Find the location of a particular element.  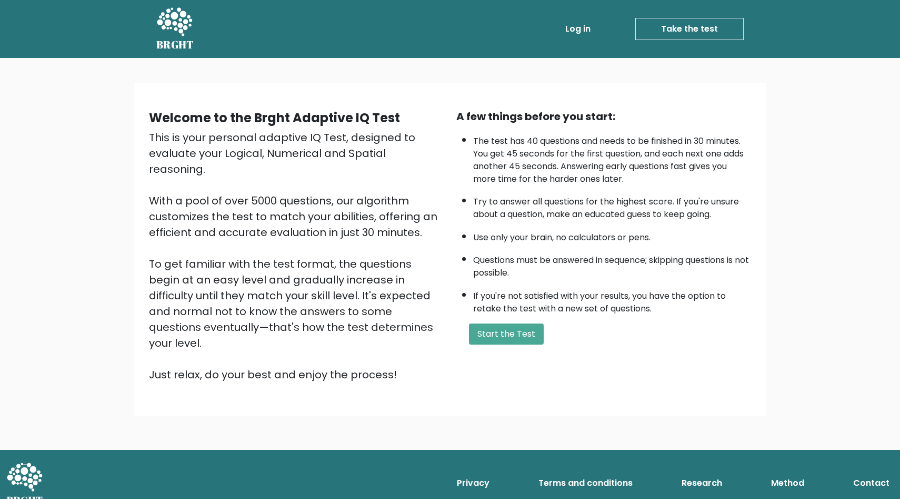

a: Contact is located at coordinates (871, 483).